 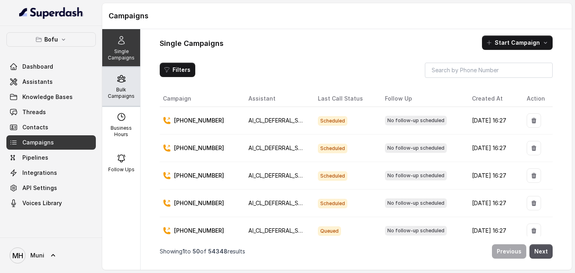 What do you see at coordinates (51, 158) in the screenshot?
I see `a: Pipelines` at bounding box center [51, 158].